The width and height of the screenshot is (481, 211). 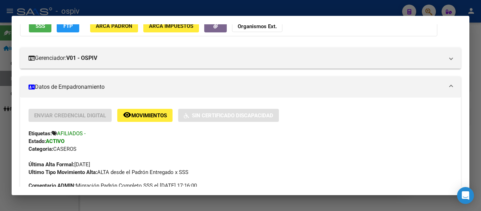 What do you see at coordinates (40, 26) in the screenshot?
I see `span: SSS` at bounding box center [40, 26].